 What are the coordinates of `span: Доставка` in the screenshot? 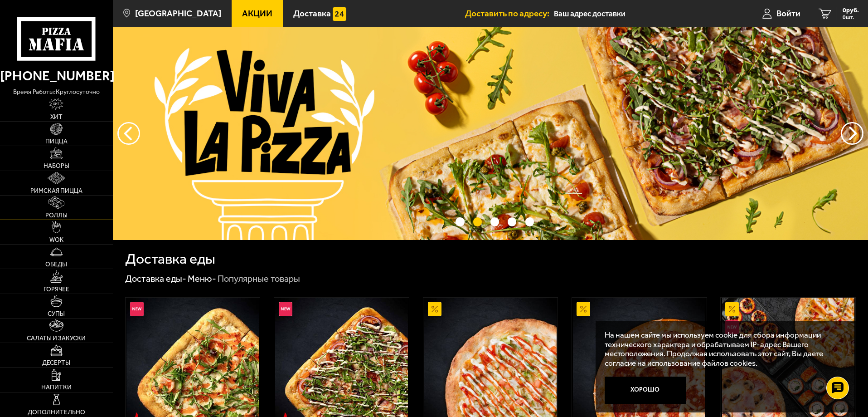 It's located at (312, 13).